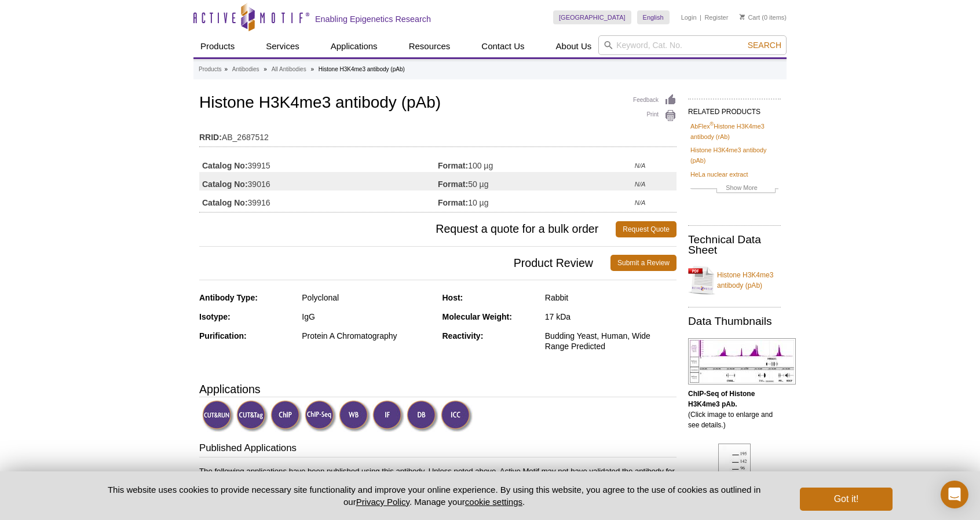 This screenshot has width=980, height=520. What do you see at coordinates (764, 45) in the screenshot?
I see `button: Search` at bounding box center [764, 45].